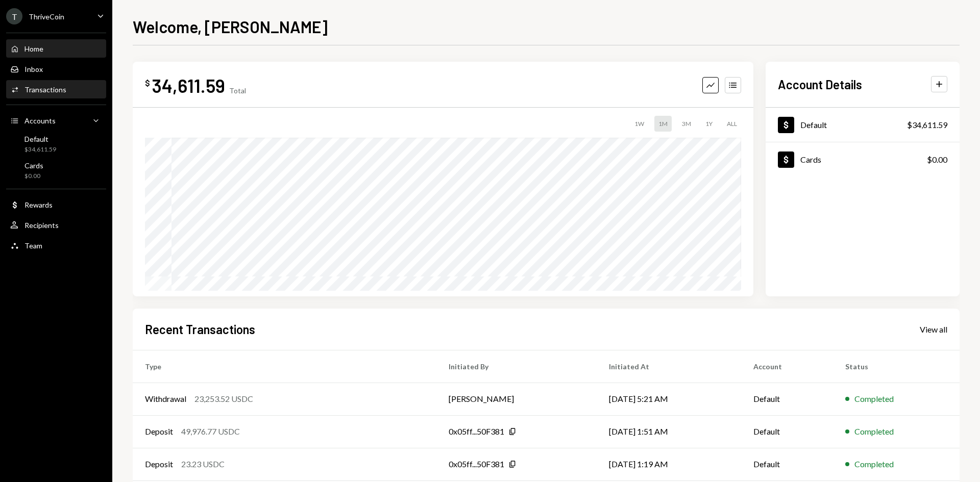 The width and height of the screenshot is (980, 482). I want to click on a: Team, so click(56, 246).